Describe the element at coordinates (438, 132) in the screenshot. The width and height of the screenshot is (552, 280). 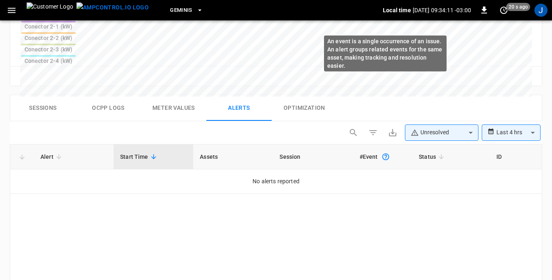
I see `div: Unresolved` at that location.